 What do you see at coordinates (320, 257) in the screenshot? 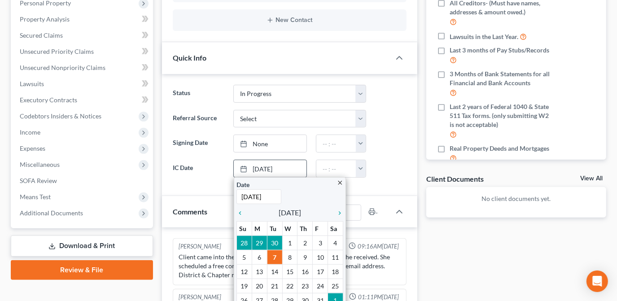
I see `td: 10` at bounding box center [320, 257].